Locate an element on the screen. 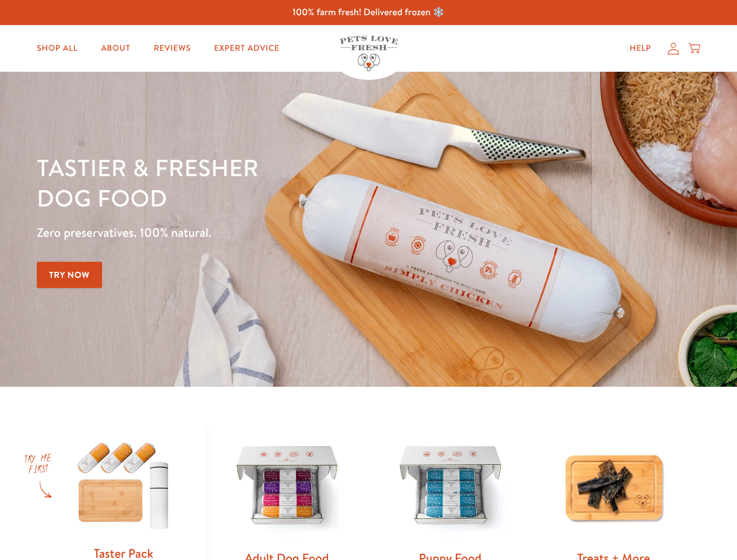 The height and width of the screenshot is (560, 737). a: Try Now is located at coordinates (69, 275).